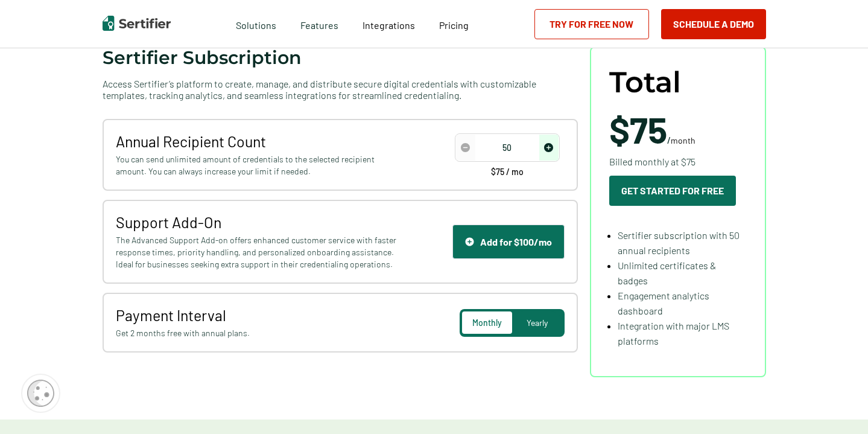 Image resolution: width=868 pixels, height=434 pixels. Describe the element at coordinates (256, 24) in the screenshot. I see `span: Solutions` at that location.